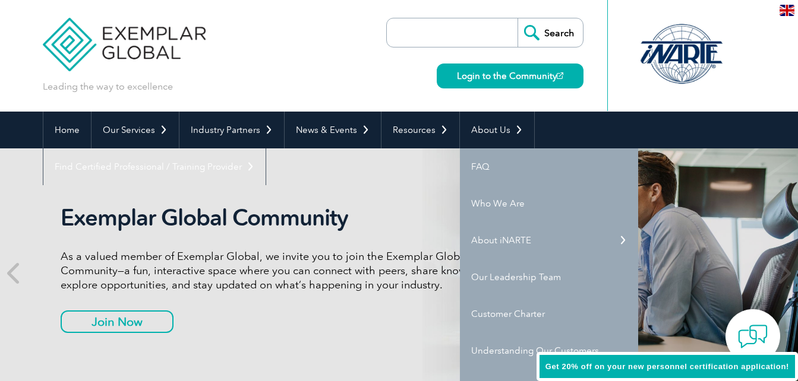  What do you see at coordinates (549, 314) in the screenshot?
I see `a: Customer Charter` at bounding box center [549, 314].